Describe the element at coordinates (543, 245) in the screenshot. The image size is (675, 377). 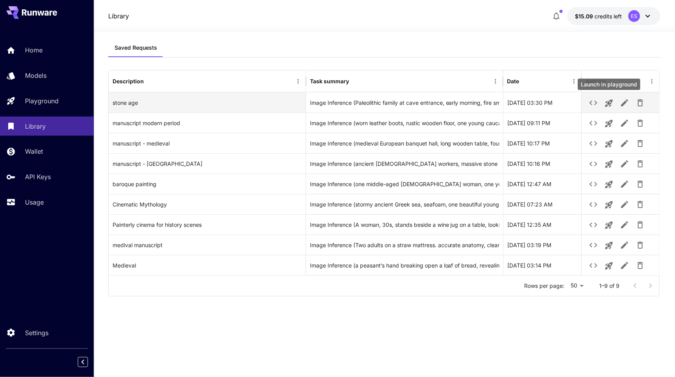
I see `div: 03-07-2025 03:19 PM` at that location.